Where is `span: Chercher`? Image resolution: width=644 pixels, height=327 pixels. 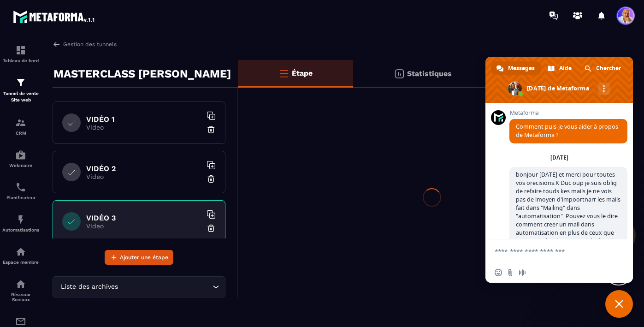 span: Chercher is located at coordinates (608, 69).